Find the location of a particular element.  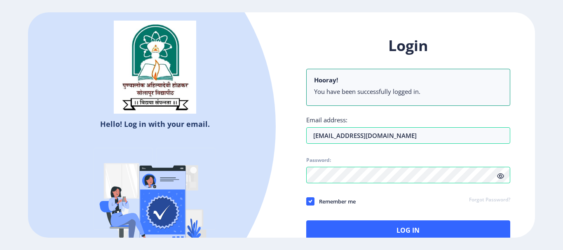

button: Log In is located at coordinates (408, 230).